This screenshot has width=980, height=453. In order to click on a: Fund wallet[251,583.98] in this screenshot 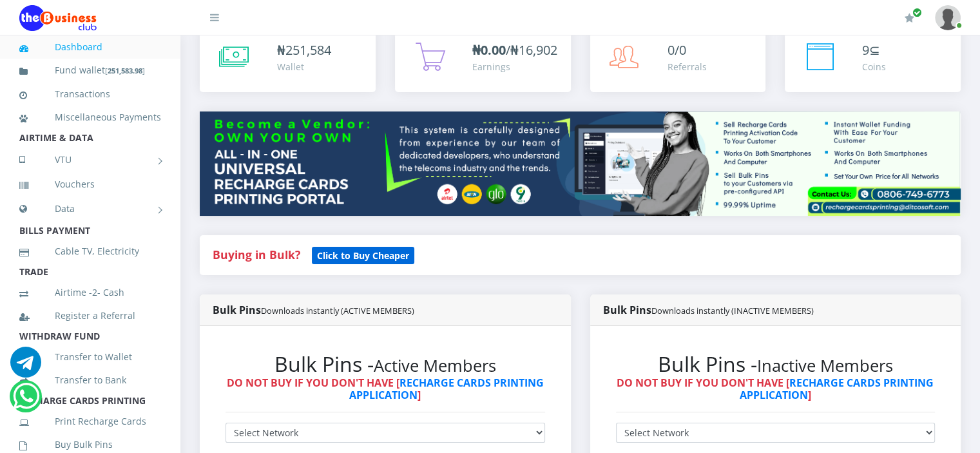, I will do `click(90, 70)`.